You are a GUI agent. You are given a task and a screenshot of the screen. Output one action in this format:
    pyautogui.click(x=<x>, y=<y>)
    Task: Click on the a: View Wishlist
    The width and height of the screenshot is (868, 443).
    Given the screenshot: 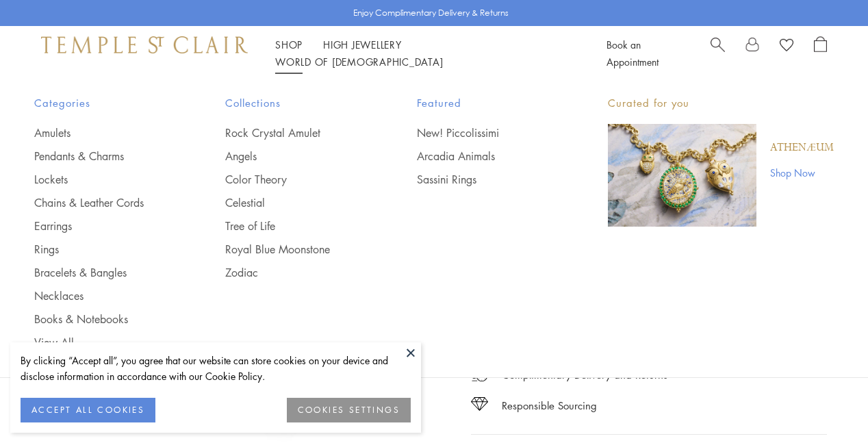 What is the action you would take?
    pyautogui.click(x=786, y=46)
    